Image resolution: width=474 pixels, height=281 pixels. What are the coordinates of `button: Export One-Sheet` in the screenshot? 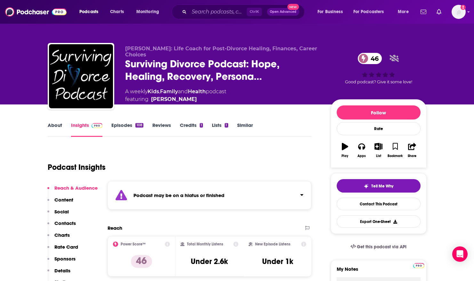 It's located at (379, 221).